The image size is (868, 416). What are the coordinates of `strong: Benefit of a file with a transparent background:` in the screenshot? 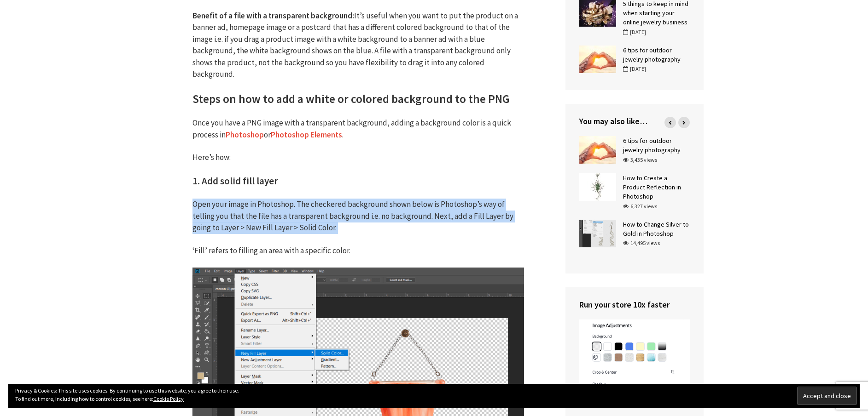 It's located at (273, 16).